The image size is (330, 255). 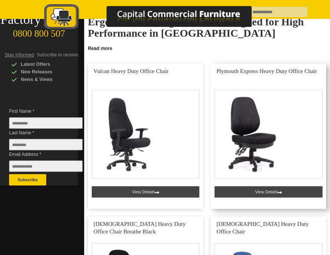 What do you see at coordinates (207, 47) in the screenshot?
I see `a: Click to read more` at bounding box center [207, 47].